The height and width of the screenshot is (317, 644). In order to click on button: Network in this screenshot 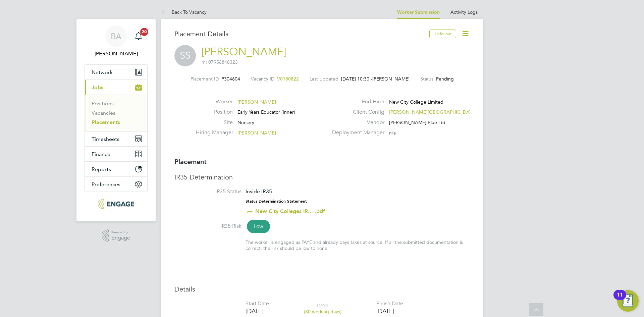, I will do `click(116, 72)`.